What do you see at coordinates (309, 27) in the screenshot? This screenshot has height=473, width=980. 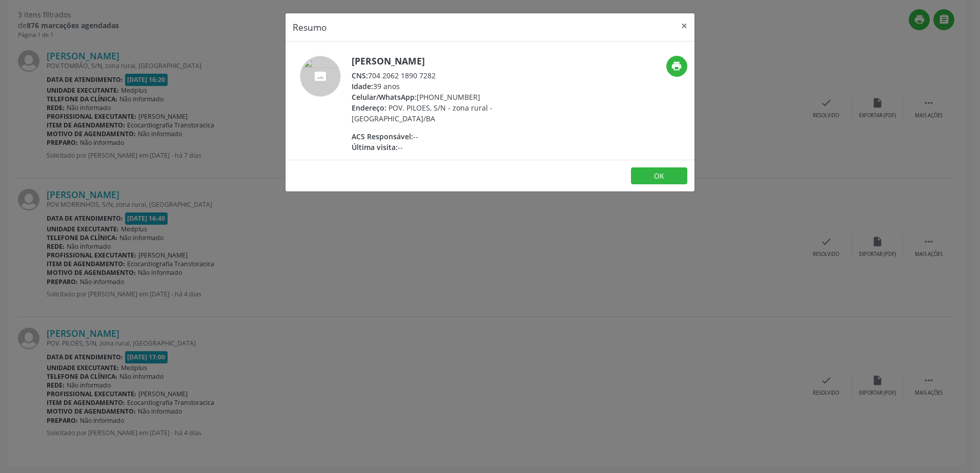 I see `h5: Resumo` at bounding box center [309, 27].